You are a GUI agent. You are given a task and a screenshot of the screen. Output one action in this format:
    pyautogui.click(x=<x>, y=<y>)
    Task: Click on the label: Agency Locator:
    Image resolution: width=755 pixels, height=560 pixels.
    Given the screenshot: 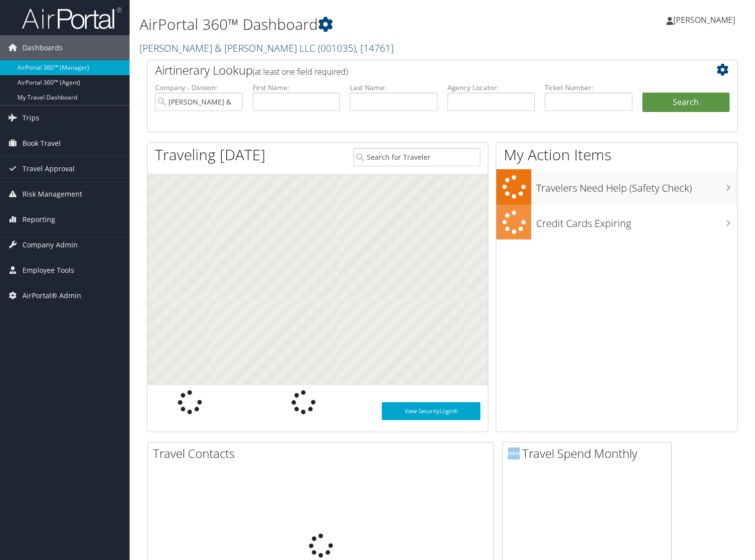 What is the action you would take?
    pyautogui.click(x=491, y=88)
    